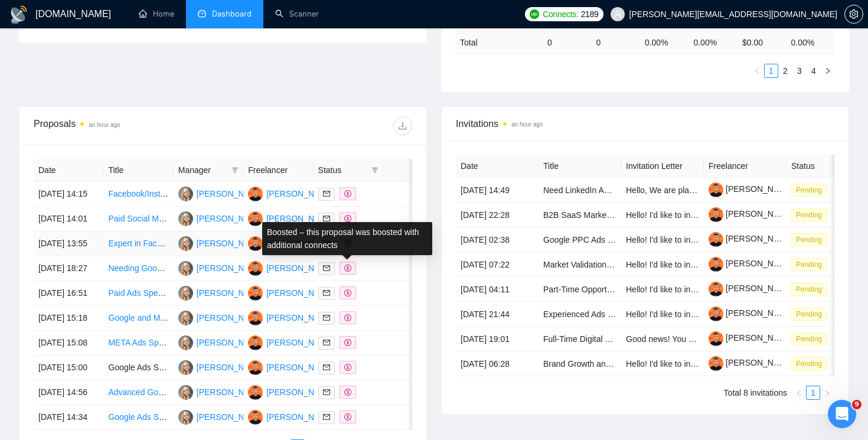  I want to click on td: Brand Growth and Customer Acquisition Specialist, so click(579, 364).